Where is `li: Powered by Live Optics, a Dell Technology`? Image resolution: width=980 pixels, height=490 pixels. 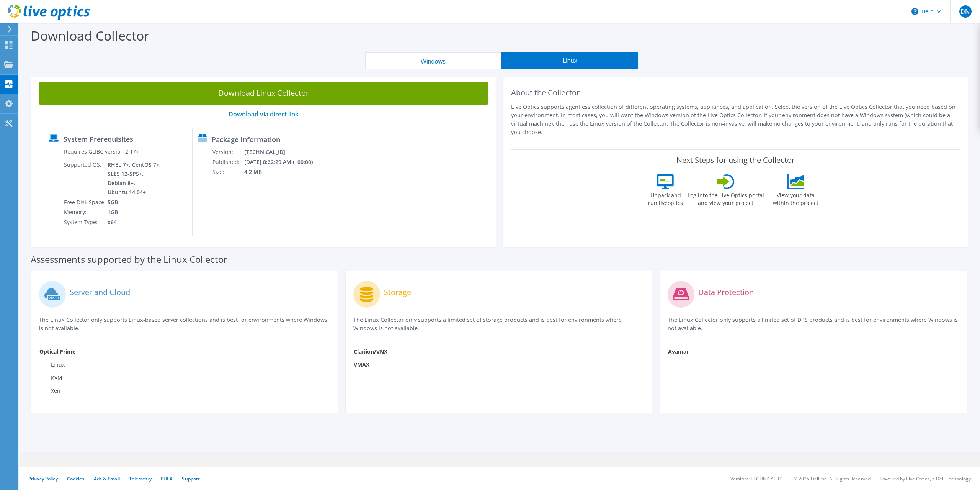
li: Powered by Live Optics, a Dell Technology is located at coordinates (926, 478).